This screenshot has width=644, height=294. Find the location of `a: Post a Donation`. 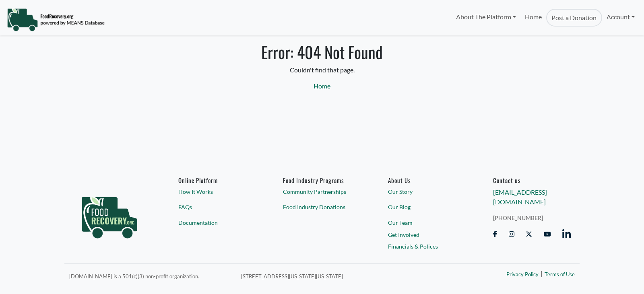

a: Post a Donation is located at coordinates (574, 18).